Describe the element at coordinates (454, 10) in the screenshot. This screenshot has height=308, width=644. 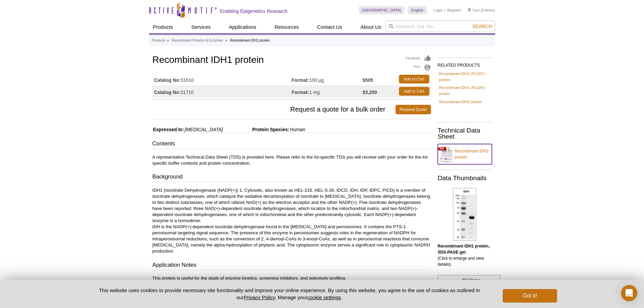
I see `a: Register` at that location.